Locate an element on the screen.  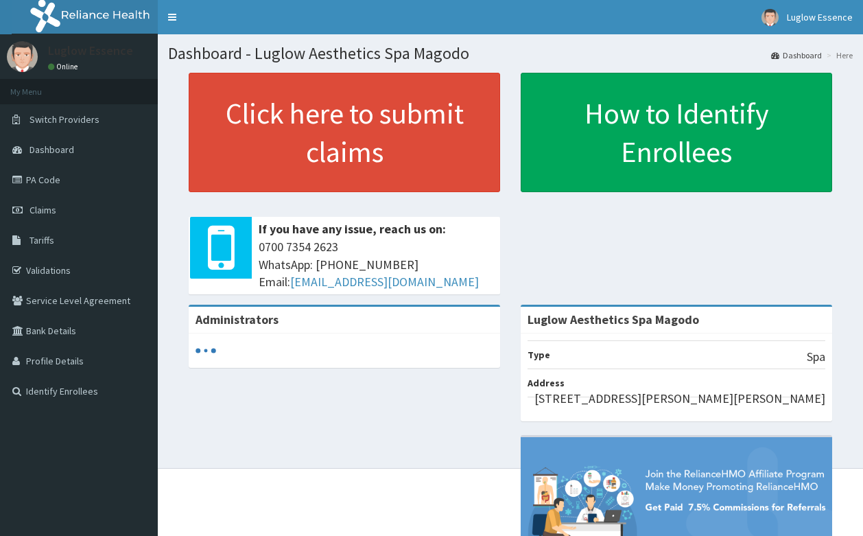
strong: Luglow Aesthetics Spa Magodo is located at coordinates (614, 319).